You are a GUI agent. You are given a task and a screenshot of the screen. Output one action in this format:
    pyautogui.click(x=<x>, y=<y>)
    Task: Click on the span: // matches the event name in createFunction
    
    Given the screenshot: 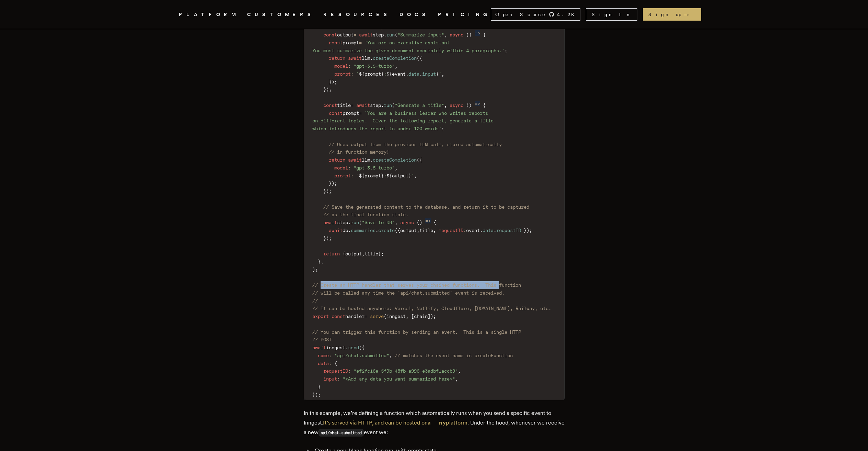 What is the action you would take?
    pyautogui.click(x=454, y=355)
    